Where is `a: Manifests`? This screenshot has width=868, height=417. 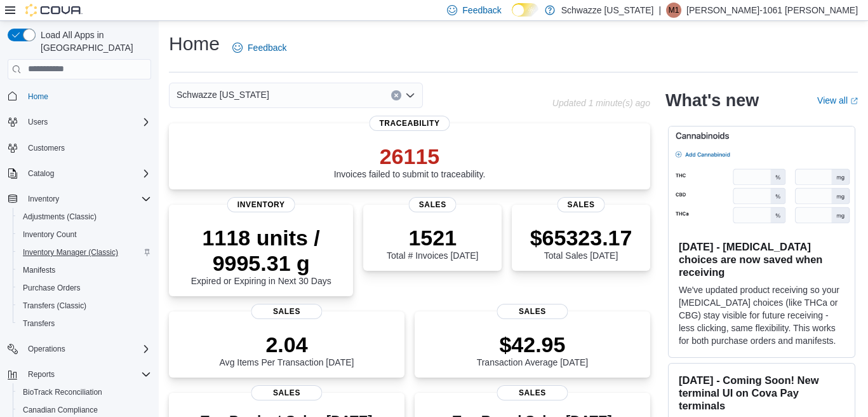
a: Manifests is located at coordinates (39, 270).